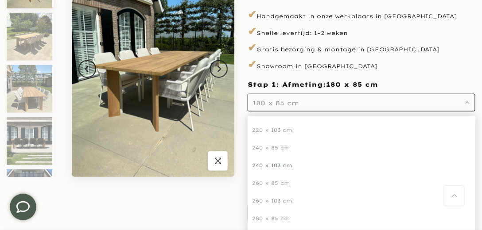 This screenshot has height=230, width=482. Describe the element at coordinates (454, 196) in the screenshot. I see `a: Terug naar boven` at that location.